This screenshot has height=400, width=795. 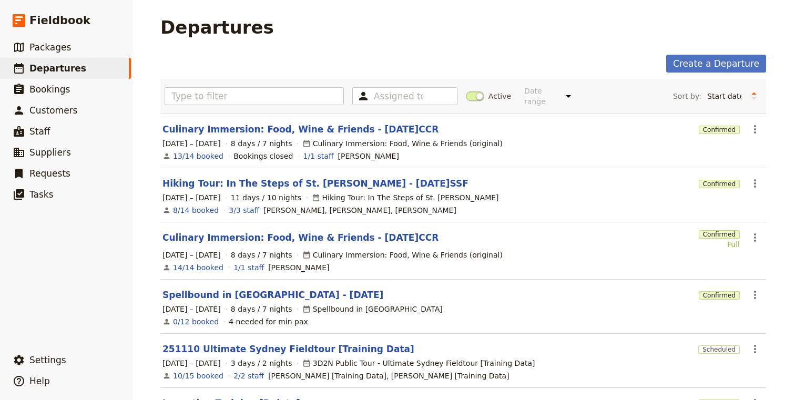 I want to click on span: Settings, so click(x=48, y=360).